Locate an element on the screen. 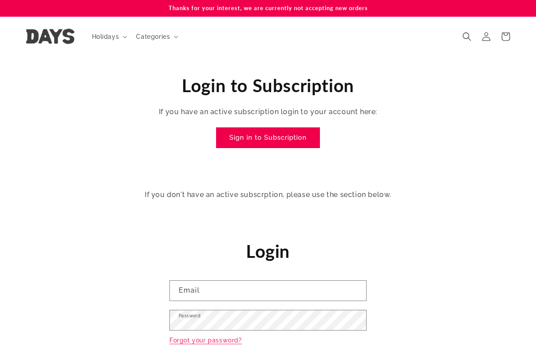  p: If you don't have an active subscrption, please use the section below. is located at coordinates (268, 195).